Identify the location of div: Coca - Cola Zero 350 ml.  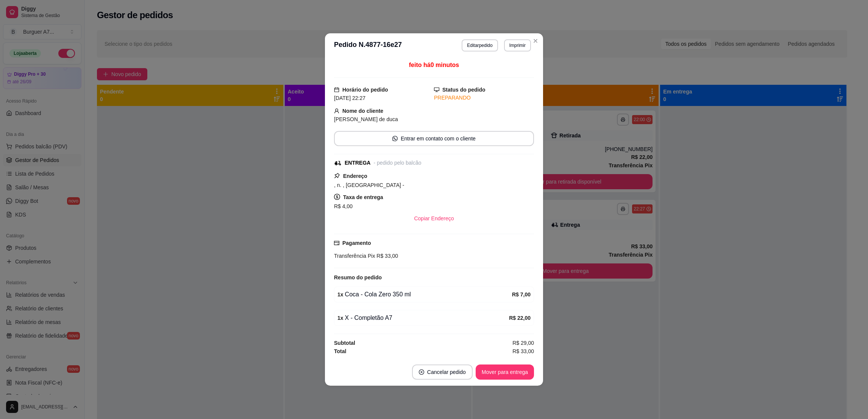
(425, 294).